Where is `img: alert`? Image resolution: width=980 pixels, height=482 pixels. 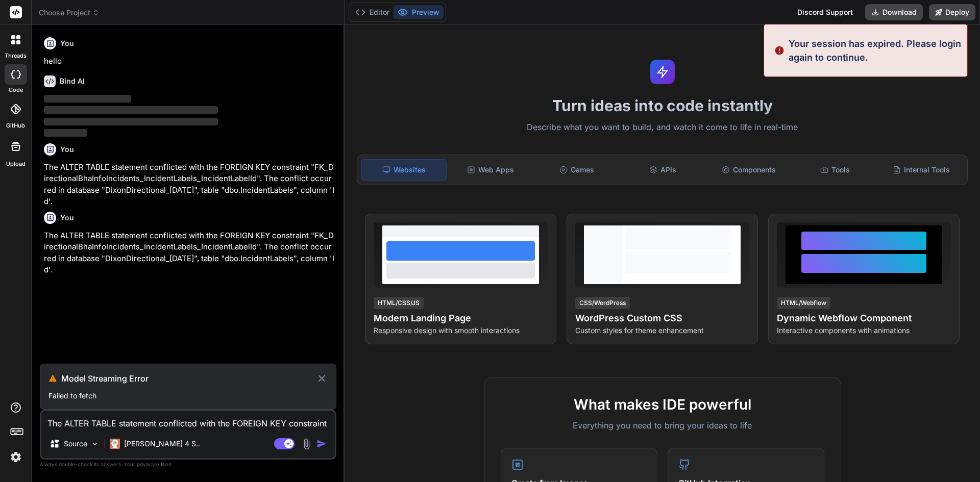
img: alert is located at coordinates (779, 51).